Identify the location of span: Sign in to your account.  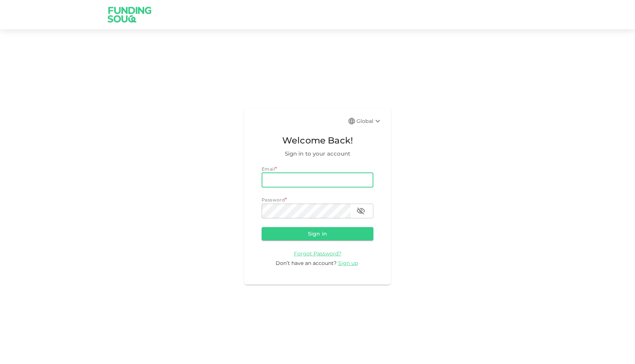
(318, 154).